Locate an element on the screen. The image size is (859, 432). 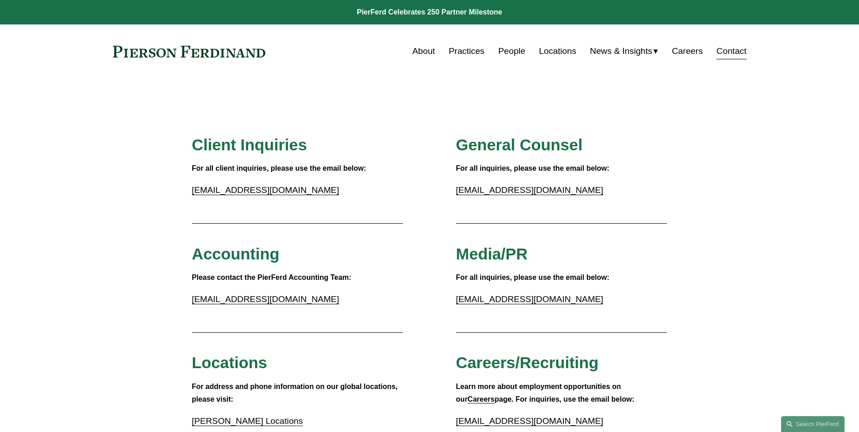
strong: Please contact the PierFerd Accounting Team: is located at coordinates (272, 277).